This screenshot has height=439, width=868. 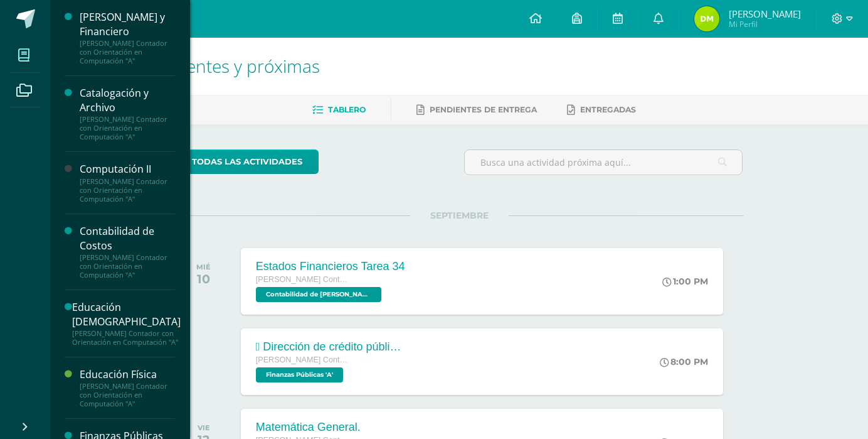 I want to click on span: SEPTIEMBRE, so click(x=459, y=215).